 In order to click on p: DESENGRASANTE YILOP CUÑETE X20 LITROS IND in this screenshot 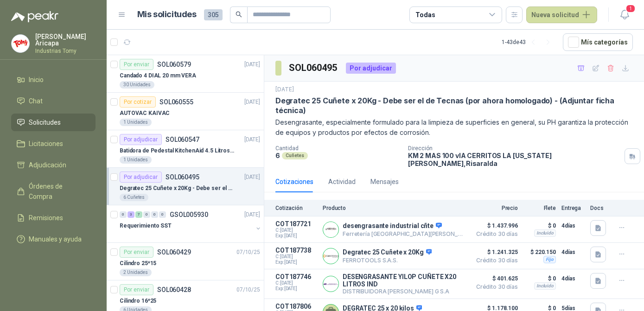, I will do `click(404, 281)`.